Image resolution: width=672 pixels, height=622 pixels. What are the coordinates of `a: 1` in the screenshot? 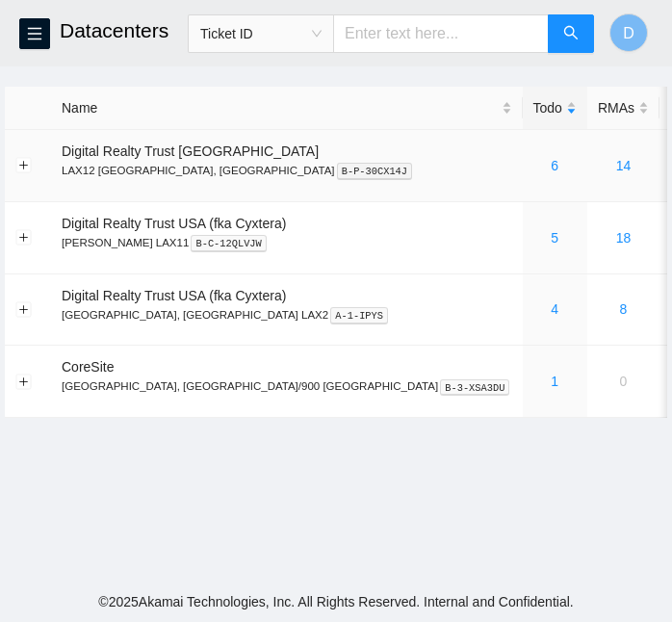 It's located at (554, 381).